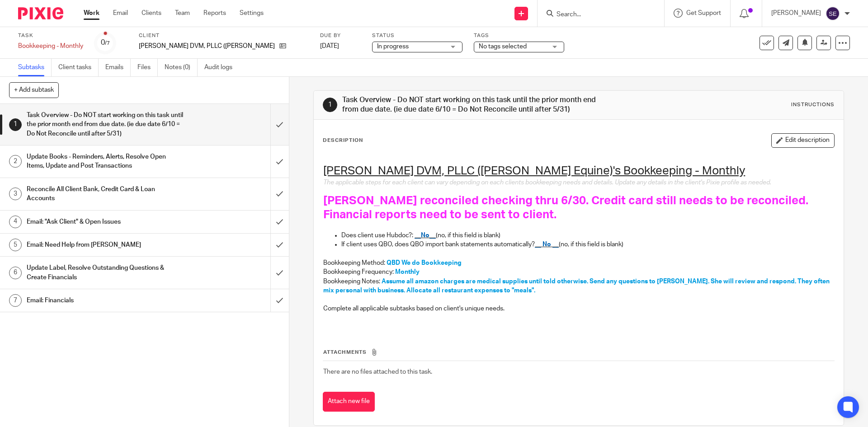 The width and height of the screenshot is (868, 427). I want to click on p: Does client use Hubdoc?: (no, if this field is blank), so click(587, 235).